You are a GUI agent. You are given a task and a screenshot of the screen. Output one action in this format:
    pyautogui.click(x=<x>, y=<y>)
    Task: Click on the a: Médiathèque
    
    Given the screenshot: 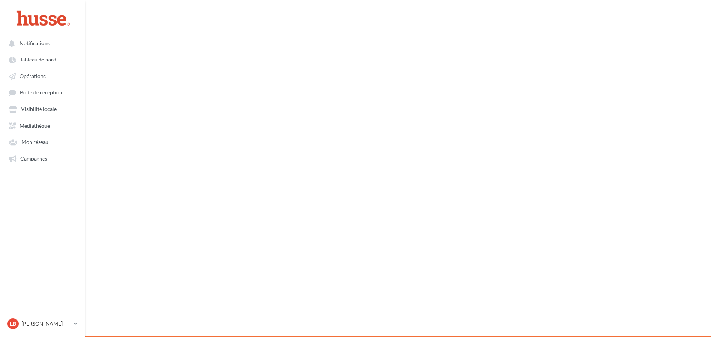 What is the action you would take?
    pyautogui.click(x=43, y=125)
    